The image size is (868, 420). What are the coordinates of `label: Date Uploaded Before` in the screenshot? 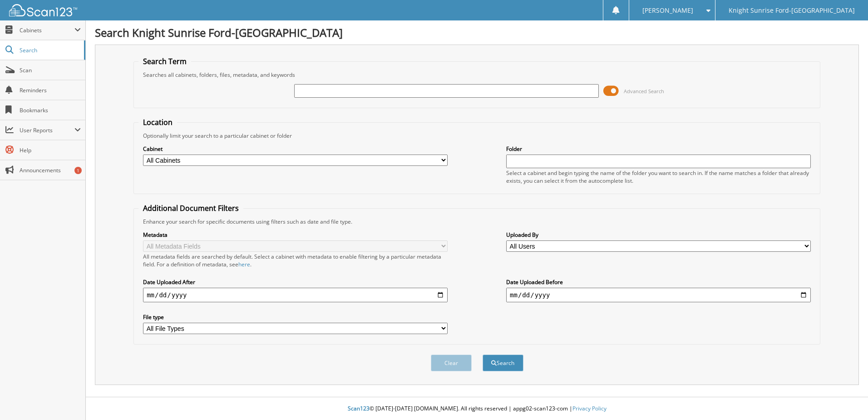 It's located at (658, 282).